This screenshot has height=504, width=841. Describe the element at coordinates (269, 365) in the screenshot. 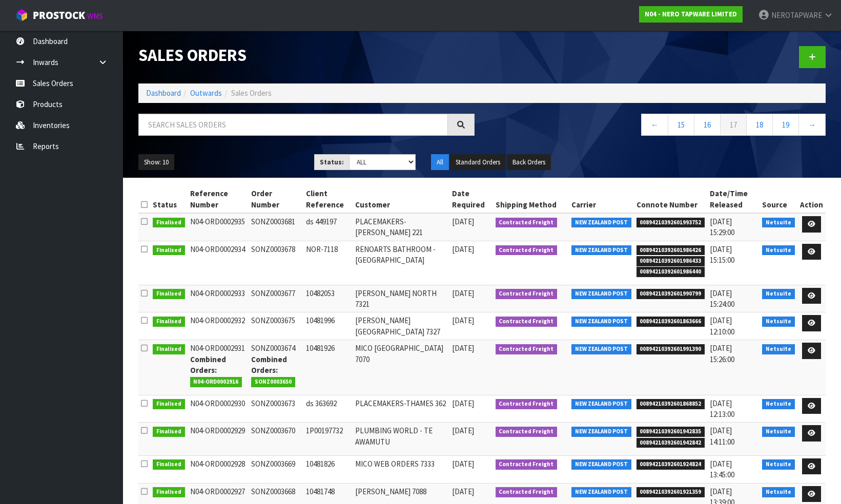

I see `strong: Combined Orders:` at that location.